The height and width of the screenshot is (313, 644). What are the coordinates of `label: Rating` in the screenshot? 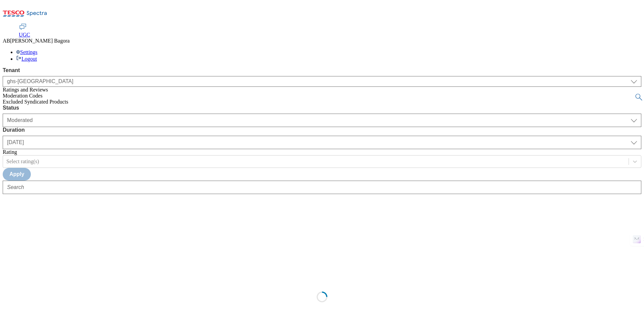 It's located at (10, 152).